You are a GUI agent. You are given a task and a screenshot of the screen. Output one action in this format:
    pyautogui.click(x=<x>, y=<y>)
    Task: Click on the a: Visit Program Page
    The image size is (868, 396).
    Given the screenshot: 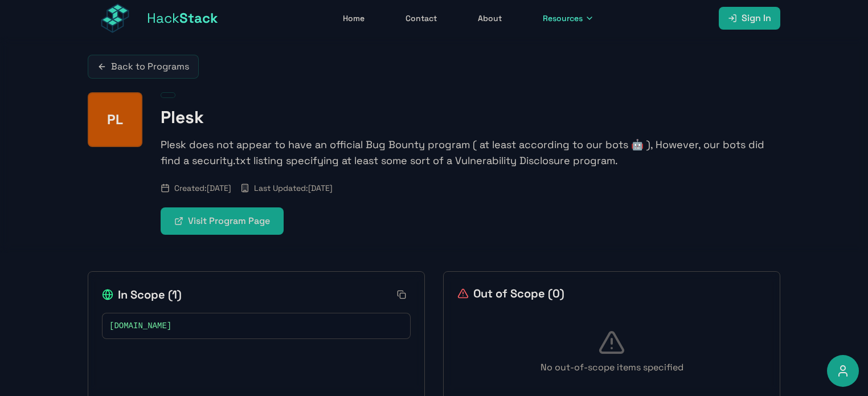 What is the action you would take?
    pyautogui.click(x=222, y=221)
    